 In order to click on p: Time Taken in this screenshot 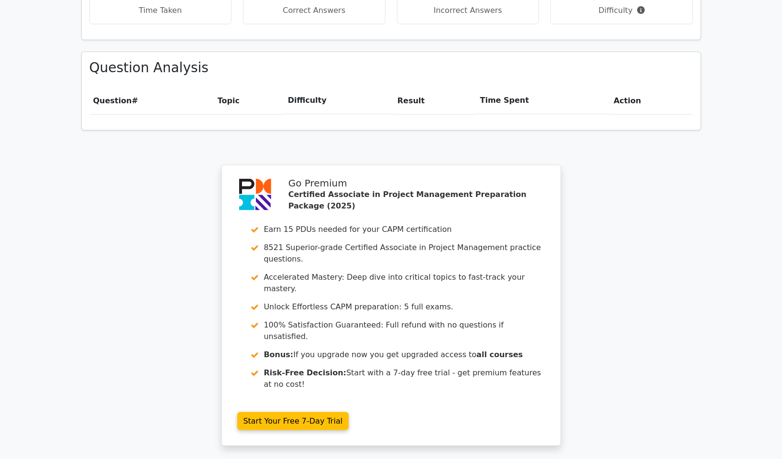, I will do `click(161, 11)`.